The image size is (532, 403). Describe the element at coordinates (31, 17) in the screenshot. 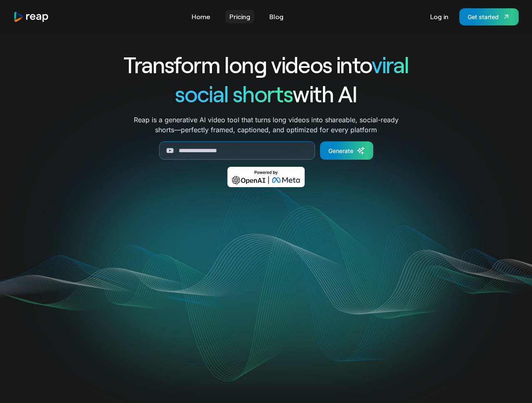

I see `img: reap logo` at that location.